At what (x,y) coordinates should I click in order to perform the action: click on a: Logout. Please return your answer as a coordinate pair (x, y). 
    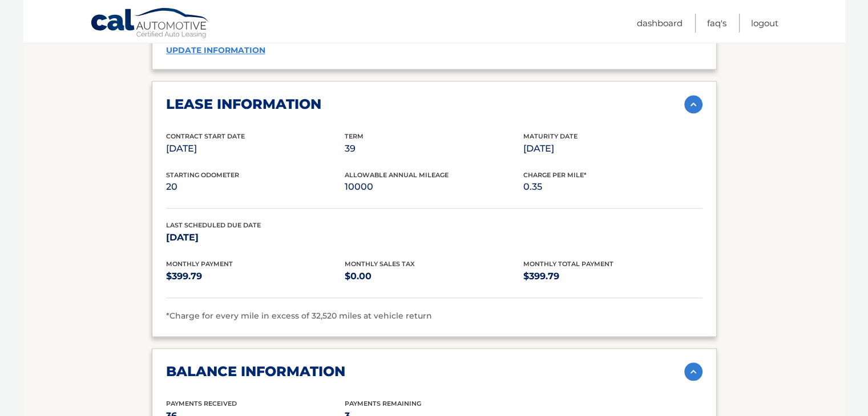
    Looking at the image, I should click on (765, 23).